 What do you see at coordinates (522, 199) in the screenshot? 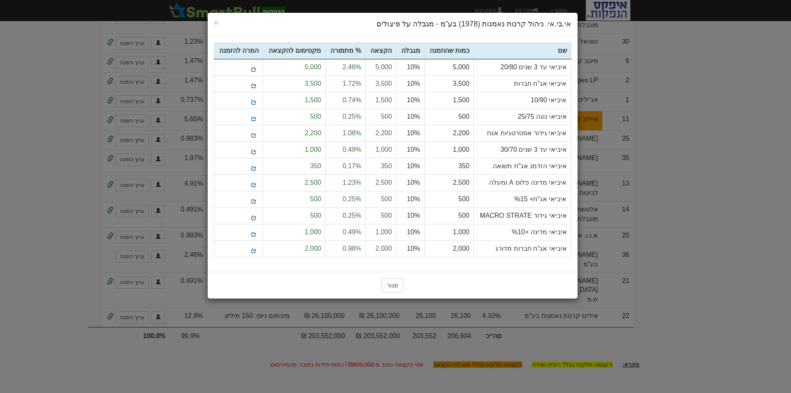
I see `td: איביאי אג"ח+ %15` at bounding box center [522, 199].